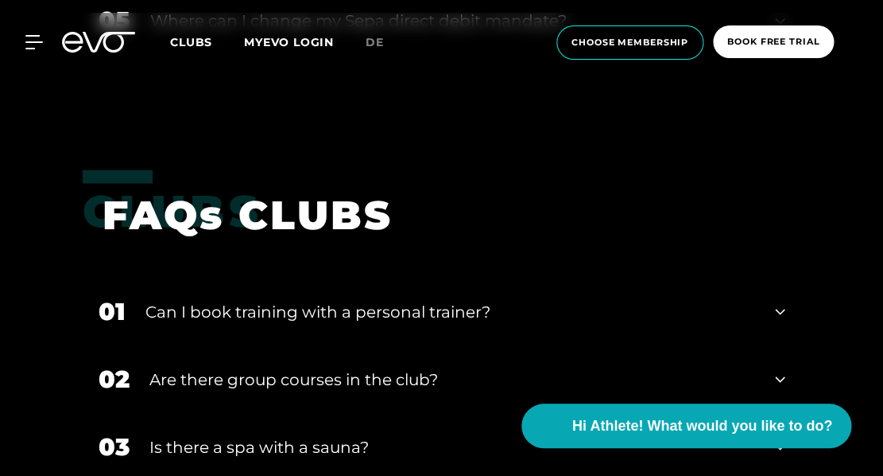 The height and width of the screenshot is (476, 883). What do you see at coordinates (207, 41) in the screenshot?
I see `a: Clubs` at bounding box center [207, 41].